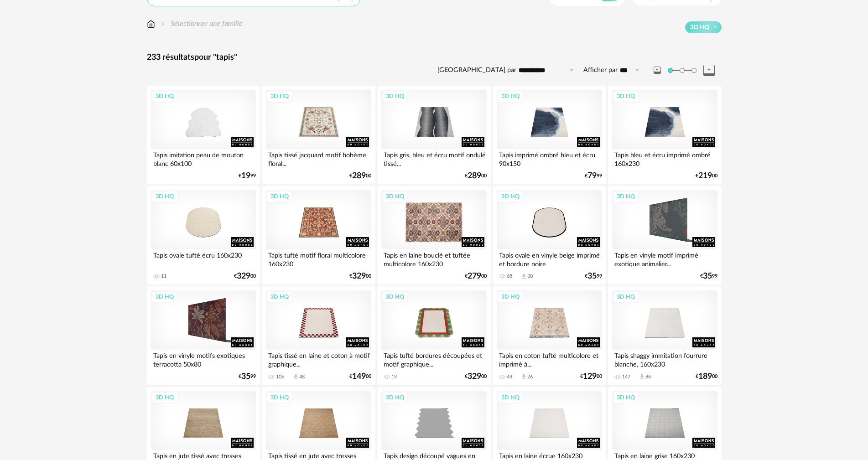 The width and height of the screenshot is (868, 460). I want to click on a: 3D HQ Tapis tufté motif floral multicolore 160x230 €32900, so click(319, 236).